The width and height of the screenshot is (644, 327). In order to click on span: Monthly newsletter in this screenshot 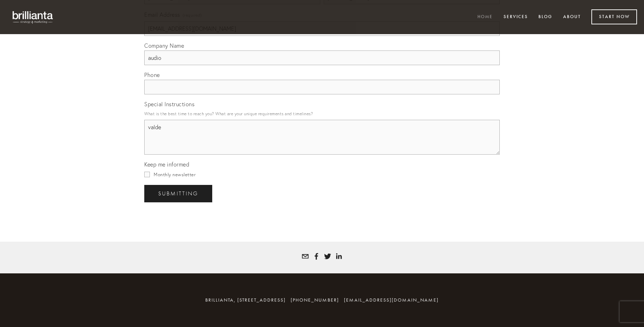, I will do `click(174, 174)`.